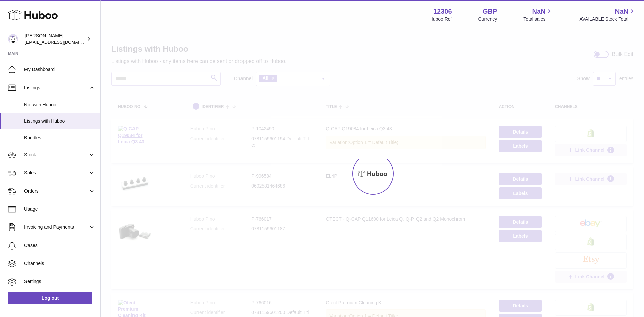  Describe the element at coordinates (607, 15) in the screenshot. I see `a: NaN AVAILABLE Stock Total` at that location.